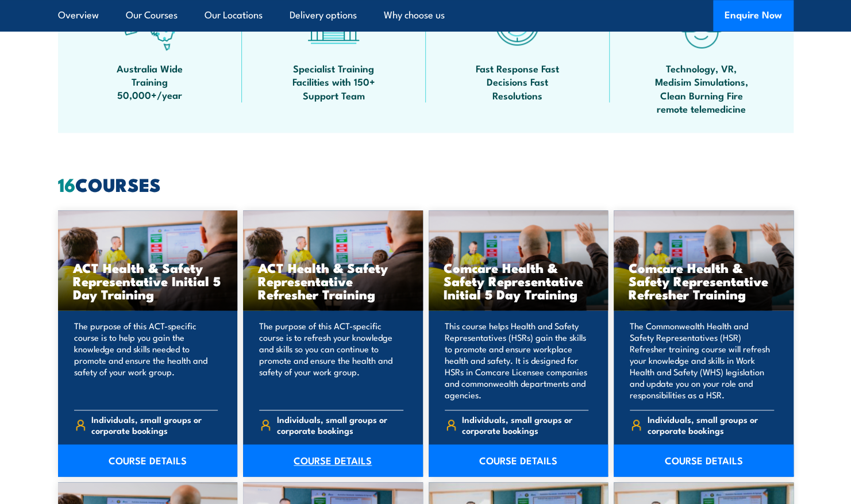 The height and width of the screenshot is (504, 851). Describe the element at coordinates (146, 360) in the screenshot. I see `p: The purpose of this ACT-specific course is to help you gain the knowledge and skills needed to pr...` at that location.